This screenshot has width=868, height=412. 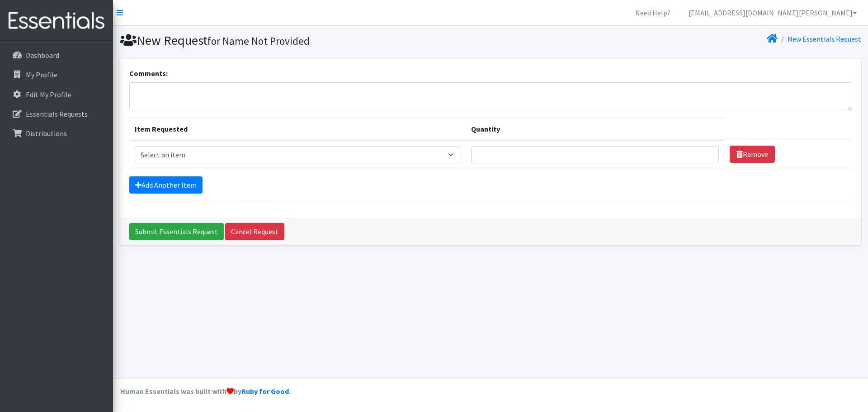 What do you see at coordinates (56, 75) in the screenshot?
I see `a: My Profile` at bounding box center [56, 75].